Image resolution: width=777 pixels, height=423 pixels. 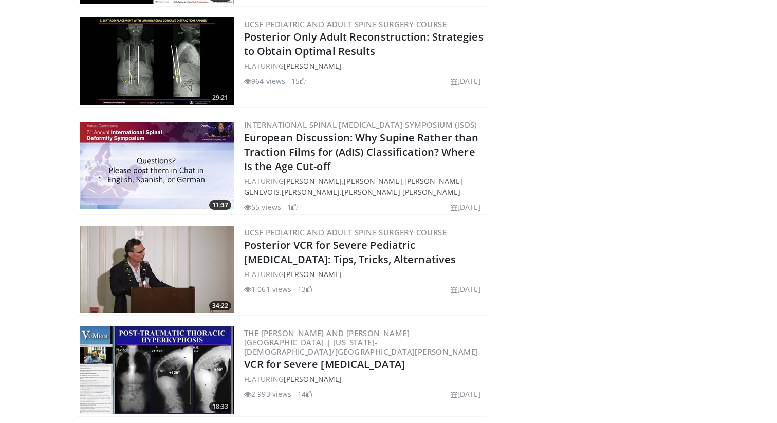 I want to click on span: 18:33, so click(x=220, y=406).